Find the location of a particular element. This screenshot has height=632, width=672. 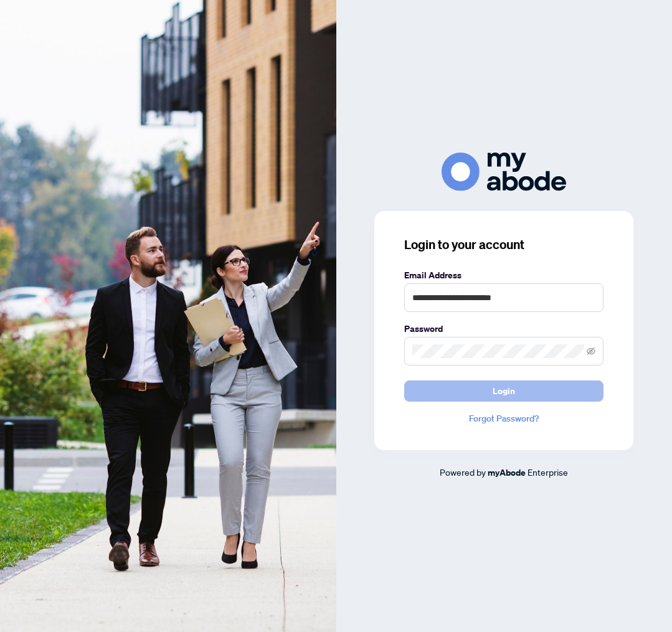

label: Email Address is located at coordinates (504, 275).